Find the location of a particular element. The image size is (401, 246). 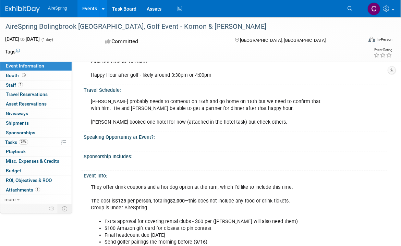

span: Staff is located at coordinates (14, 85).